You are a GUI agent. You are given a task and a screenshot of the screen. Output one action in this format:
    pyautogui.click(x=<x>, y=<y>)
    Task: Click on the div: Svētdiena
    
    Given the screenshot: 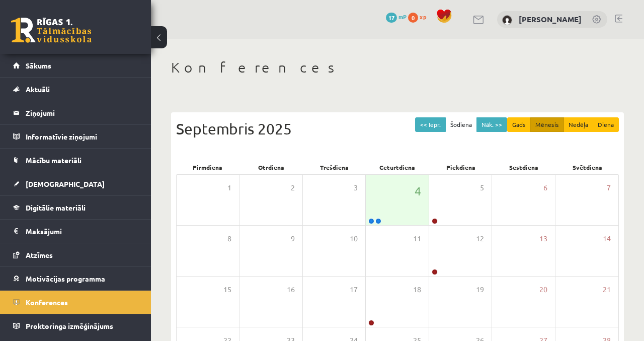 What is the action you would take?
    pyautogui.click(x=587, y=167)
    